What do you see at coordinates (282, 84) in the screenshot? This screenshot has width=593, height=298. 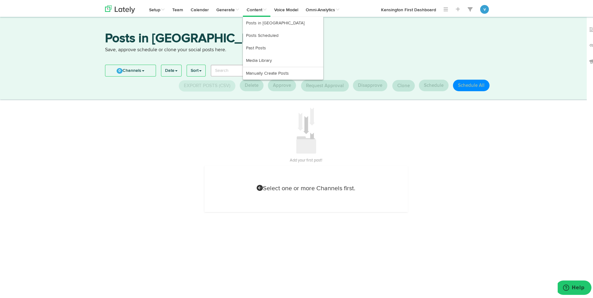 I see `button: Approve` at bounding box center [282, 84].